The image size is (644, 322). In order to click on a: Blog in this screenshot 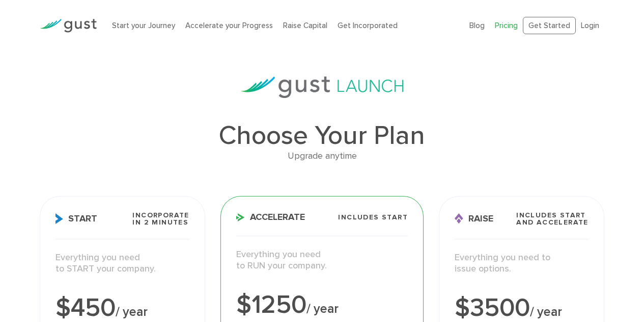, I will do `click(477, 25)`.